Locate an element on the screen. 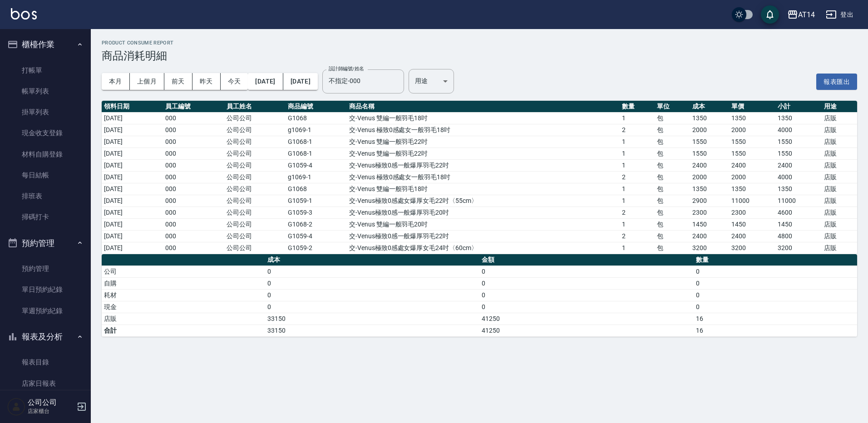  button: 本月 is located at coordinates (116, 81).